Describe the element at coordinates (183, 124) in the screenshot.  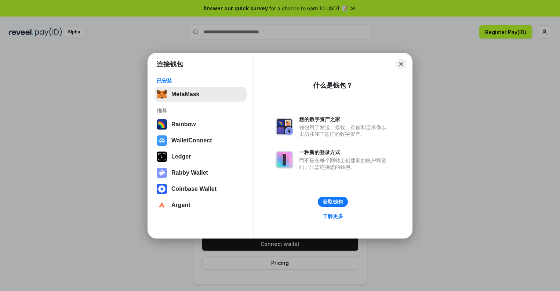
I see `div: Rainbow` at that location.